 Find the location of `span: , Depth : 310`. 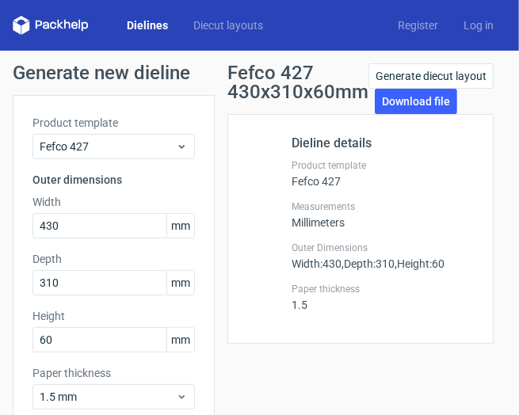

span: , Depth : 310 is located at coordinates (368, 264).